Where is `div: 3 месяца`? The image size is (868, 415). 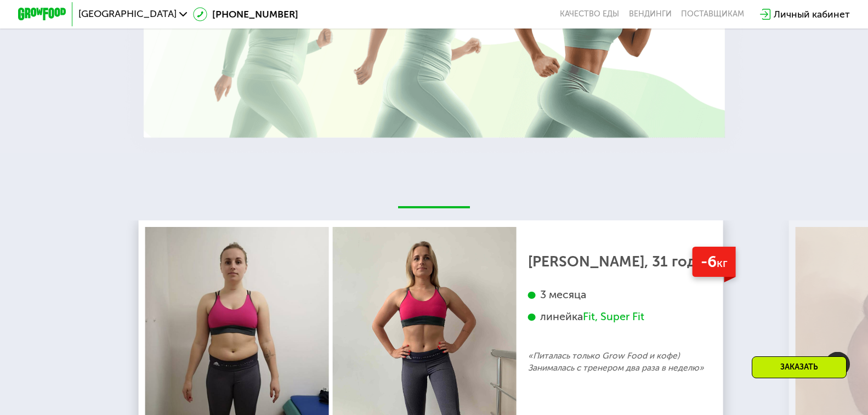 div: 3 месяца is located at coordinates (616, 295).